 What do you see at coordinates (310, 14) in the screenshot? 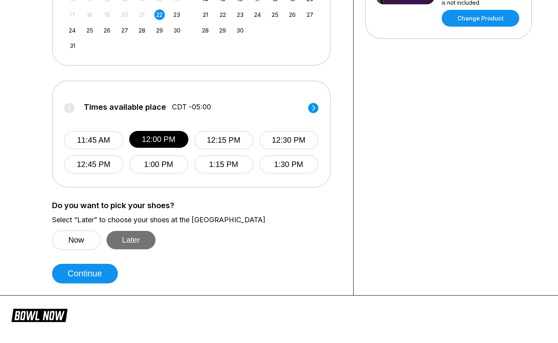
I see `div: Choose Saturday, September 27th, 2025` at bounding box center [310, 14].